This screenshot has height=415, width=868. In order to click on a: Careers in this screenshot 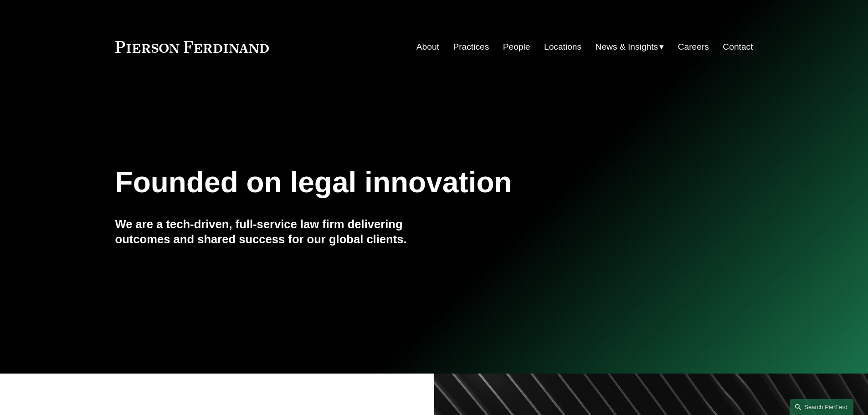, I will do `click(693, 47)`.